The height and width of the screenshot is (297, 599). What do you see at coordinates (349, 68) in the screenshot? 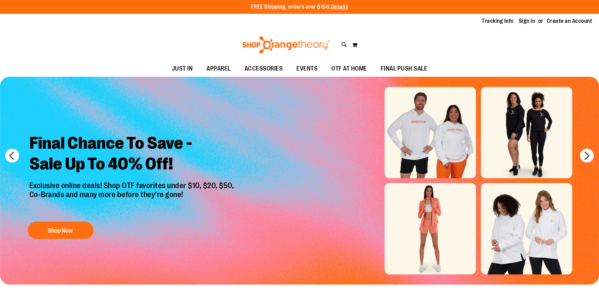
I see `span: OTF AT HOME` at bounding box center [349, 68].